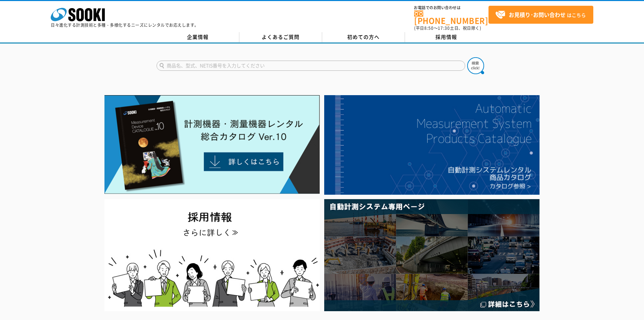 Image resolution: width=644 pixels, height=320 pixels. What do you see at coordinates (212, 254) in the screenshot?
I see `img: SOOKI recruit` at bounding box center [212, 254].